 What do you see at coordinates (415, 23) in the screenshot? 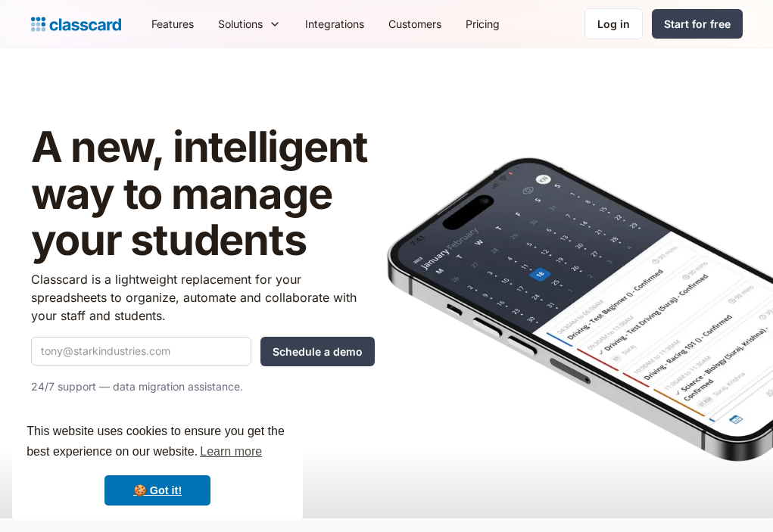
I see `a: Customers` at bounding box center [415, 23].